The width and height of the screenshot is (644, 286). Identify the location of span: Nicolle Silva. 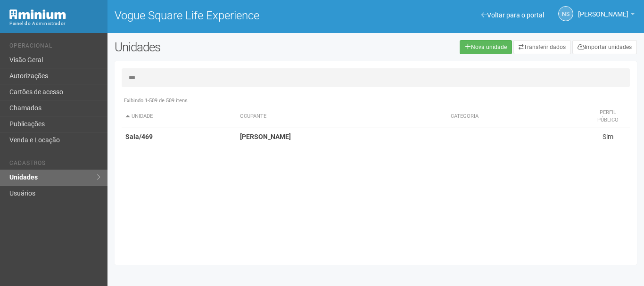
(603, 9).